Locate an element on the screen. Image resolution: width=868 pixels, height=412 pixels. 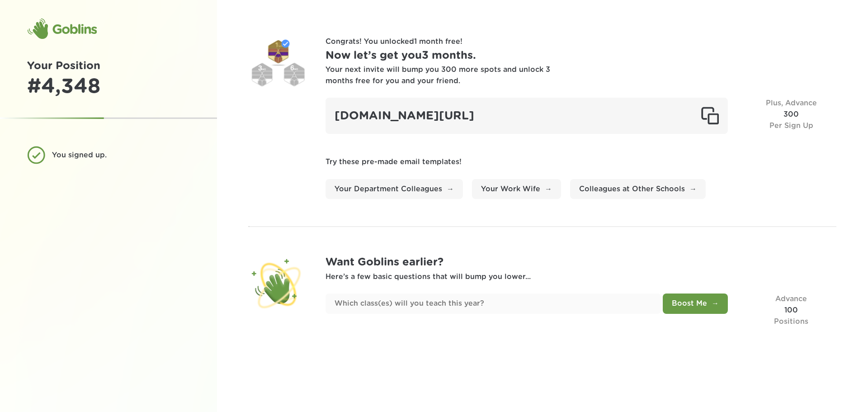
div: # 4,348 is located at coordinates (108, 87).